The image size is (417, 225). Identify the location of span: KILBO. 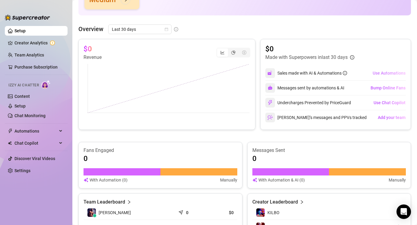
(274, 212).